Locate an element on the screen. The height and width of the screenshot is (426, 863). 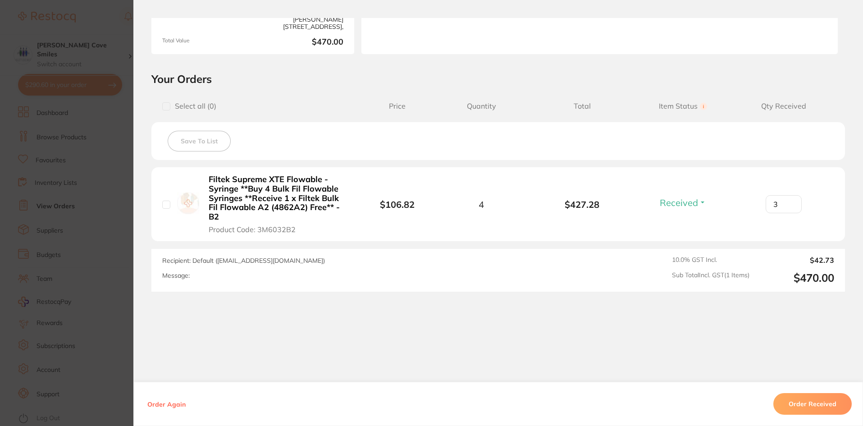
h2: Your Orders is located at coordinates (498, 79).